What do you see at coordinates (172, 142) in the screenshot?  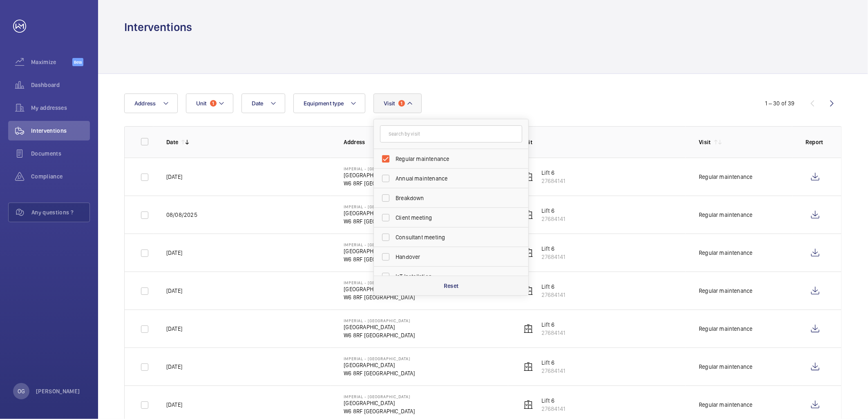 I see `p: Date` at bounding box center [172, 142].